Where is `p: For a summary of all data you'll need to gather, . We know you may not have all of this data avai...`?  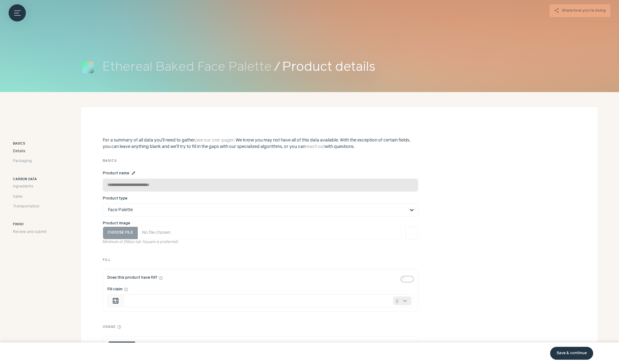 p: For a summary of all data you'll need to gather, . We know you may not have all of this data avai... is located at coordinates (260, 144).